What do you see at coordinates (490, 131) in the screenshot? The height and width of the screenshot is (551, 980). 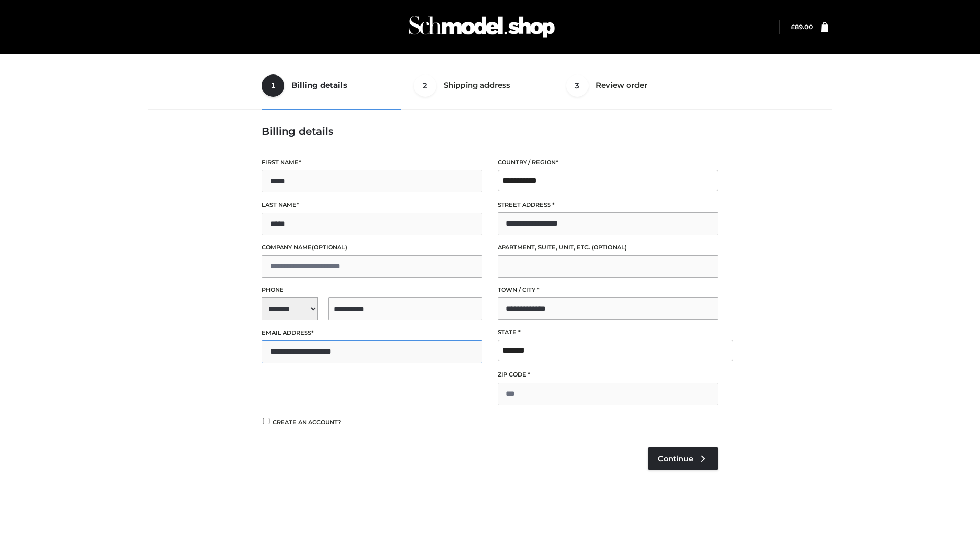 I see `h3: Billing details` at bounding box center [490, 131].